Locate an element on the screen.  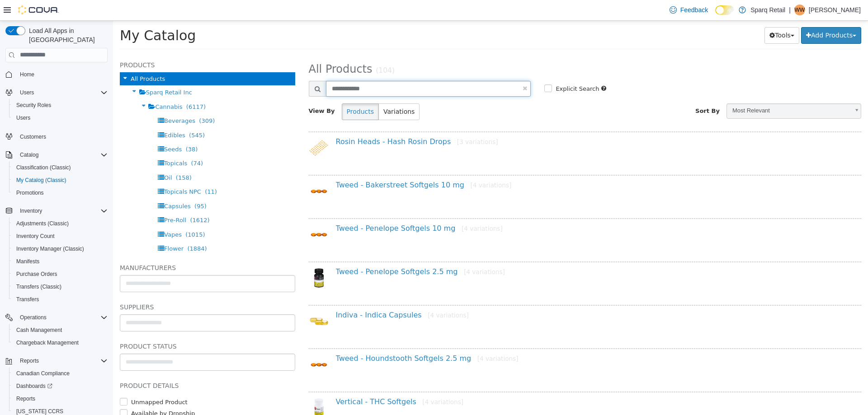
img: Cova is located at coordinates (38, 10).